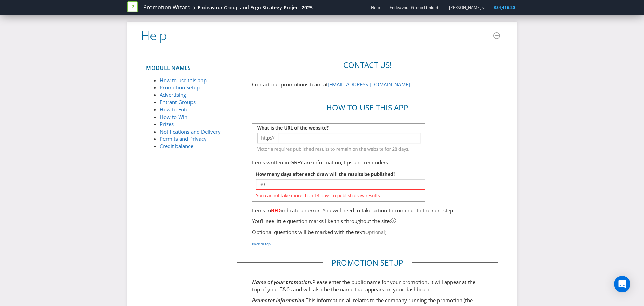  What do you see at coordinates (178, 102) in the screenshot?
I see `a: Entrant Groups` at bounding box center [178, 102].